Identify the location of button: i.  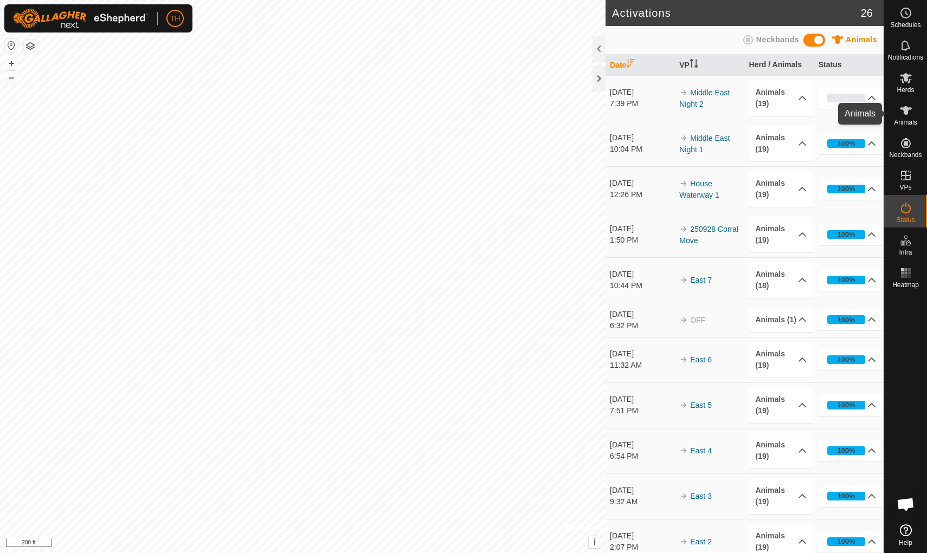
(594, 542).